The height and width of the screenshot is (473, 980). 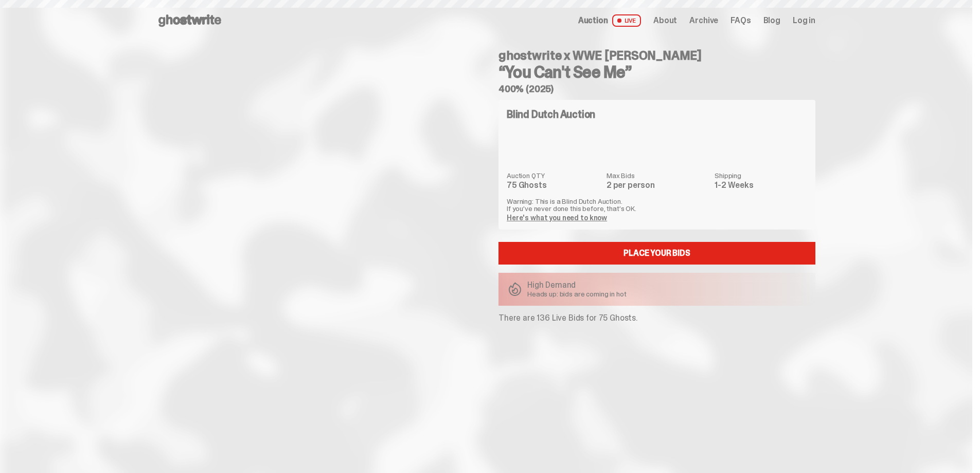 What do you see at coordinates (665, 20) in the screenshot?
I see `a: About` at bounding box center [665, 20].